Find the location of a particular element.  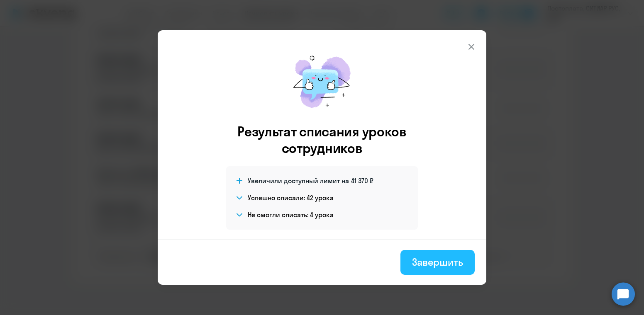

img: mirage-message.png is located at coordinates (322, 82).